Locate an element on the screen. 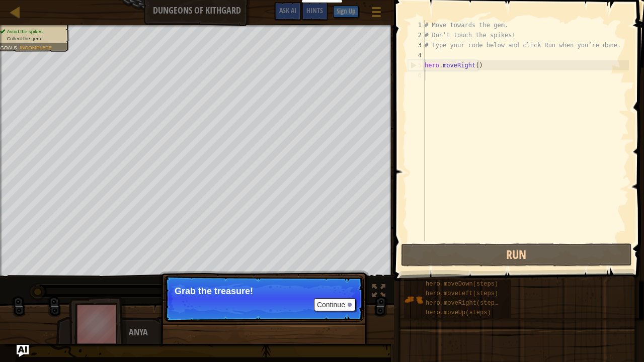  button: Sign Up is located at coordinates (346, 11).